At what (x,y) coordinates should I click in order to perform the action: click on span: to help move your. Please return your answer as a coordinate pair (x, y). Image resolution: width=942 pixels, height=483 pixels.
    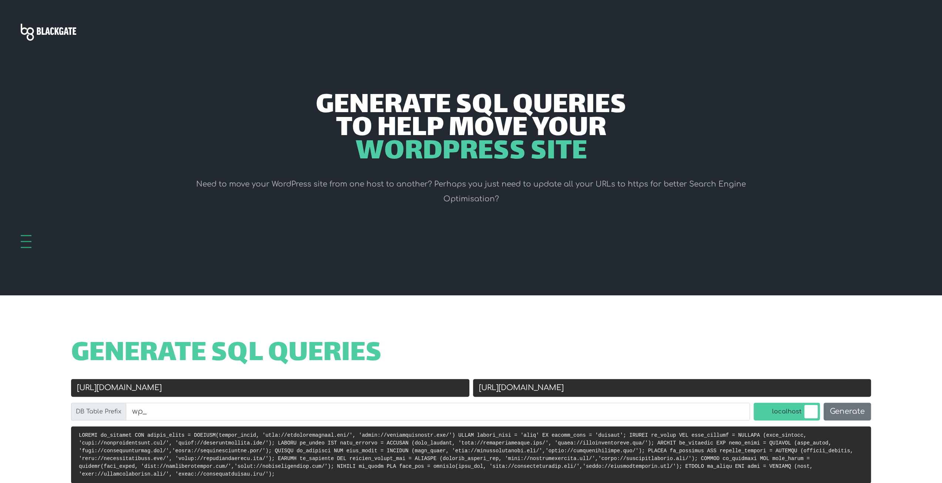
    Looking at the image, I should click on (471, 129).